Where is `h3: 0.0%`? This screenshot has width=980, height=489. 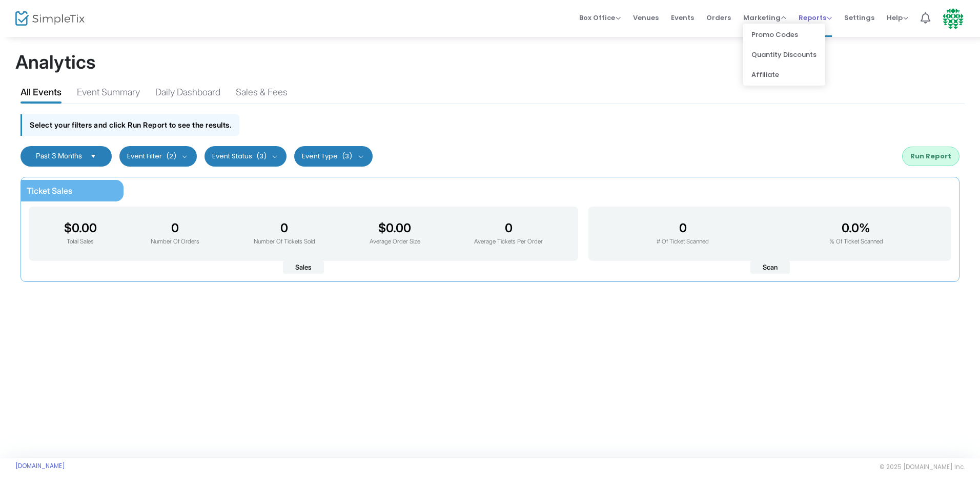 h3: 0.0% is located at coordinates (856, 228).